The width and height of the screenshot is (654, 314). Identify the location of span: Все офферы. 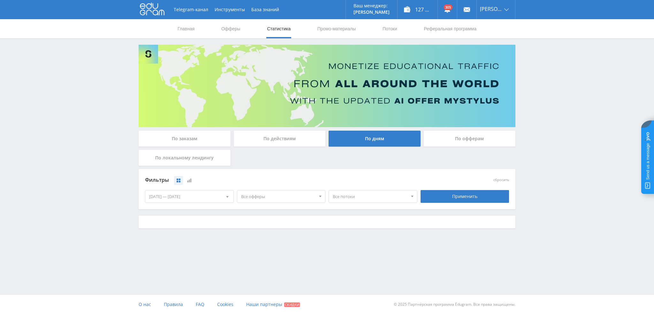
(278, 196).